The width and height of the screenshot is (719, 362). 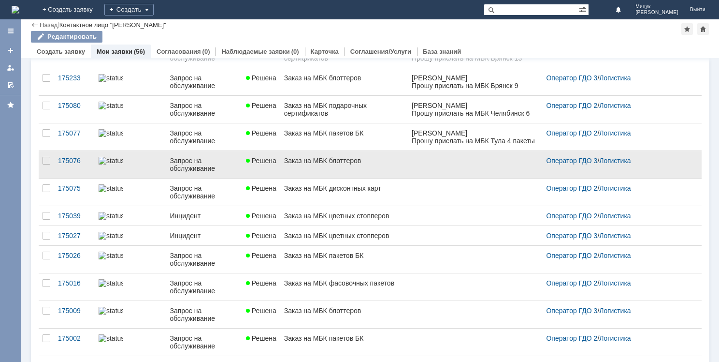 What do you see at coordinates (179, 51) in the screenshot?
I see `a: Согласования` at bounding box center [179, 51].